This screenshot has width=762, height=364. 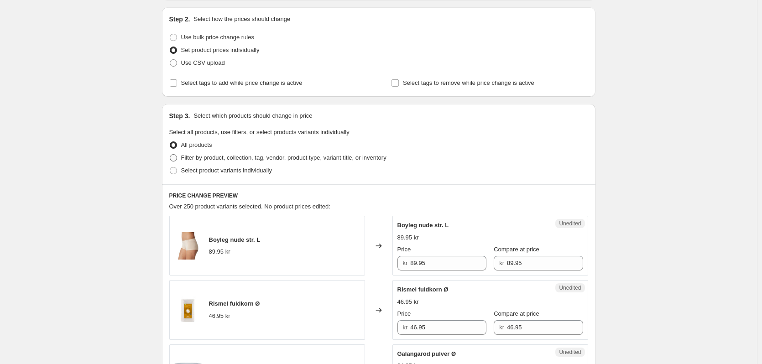 What do you see at coordinates (203, 63) in the screenshot?
I see `span: Use CSV upload` at bounding box center [203, 63].